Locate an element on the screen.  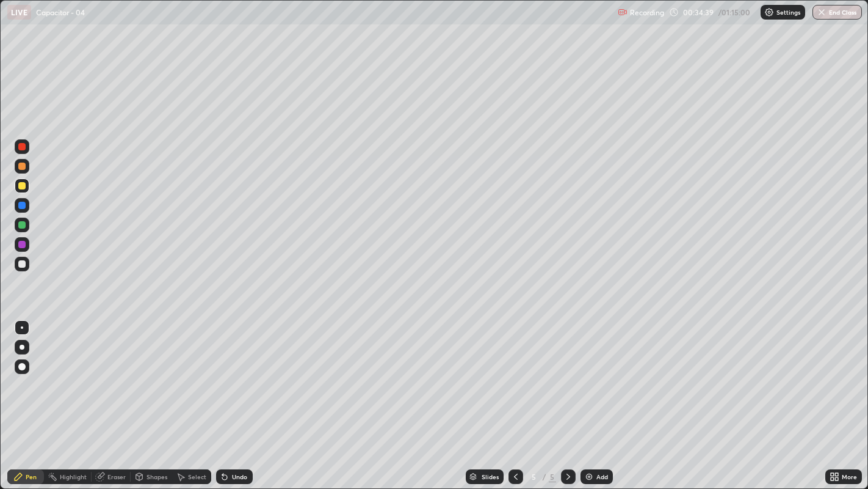
div: Select is located at coordinates (197, 477).